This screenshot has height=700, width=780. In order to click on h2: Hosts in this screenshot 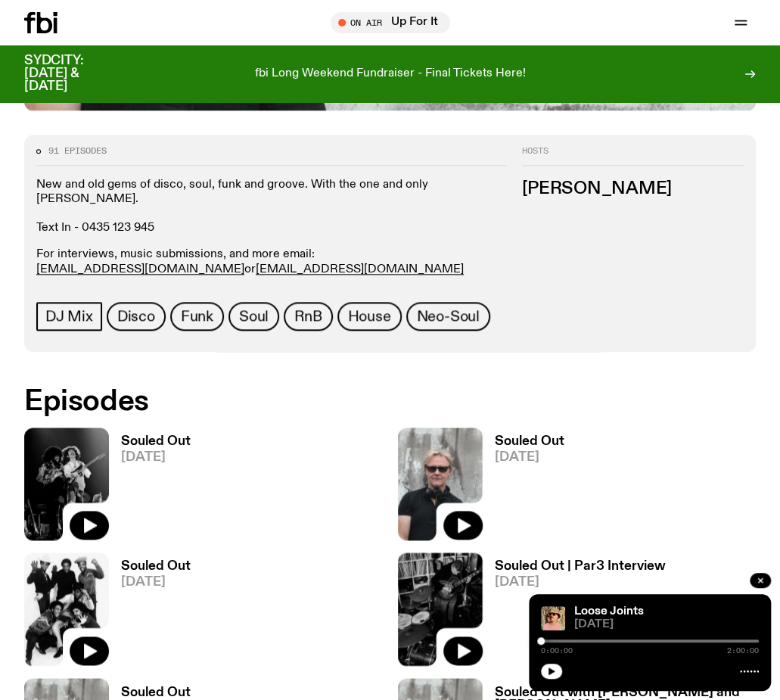, I will do `click(632, 156)`.